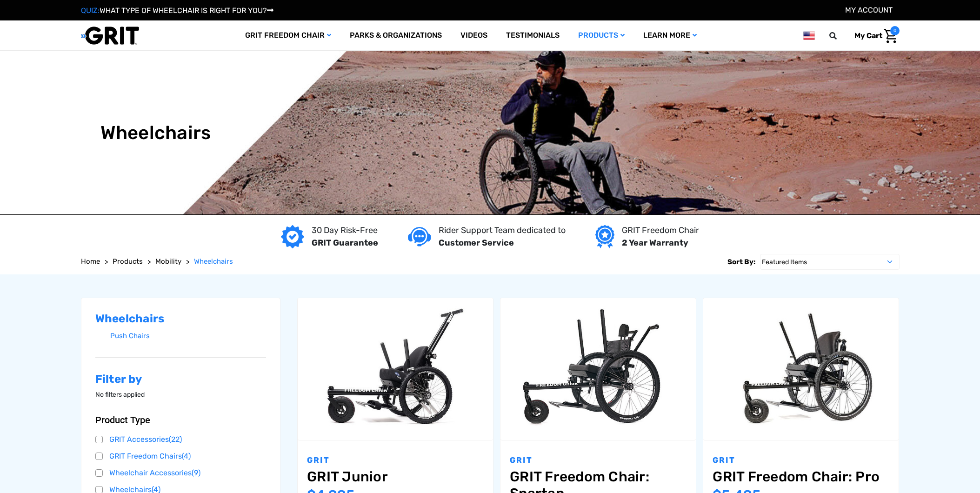  I want to click on span: Product Type, so click(122, 420).